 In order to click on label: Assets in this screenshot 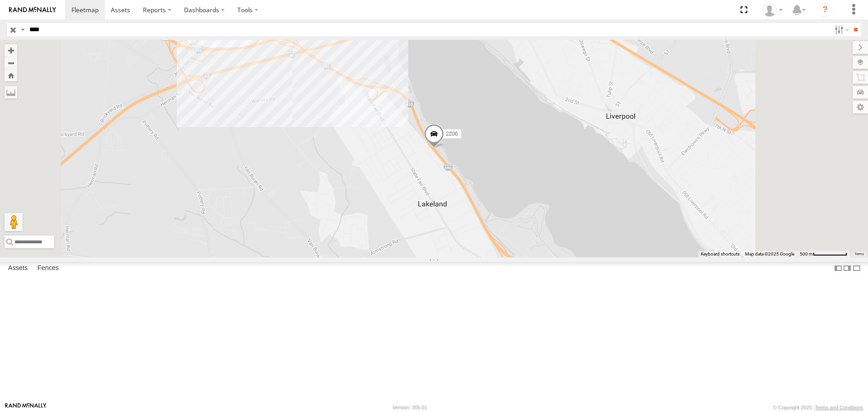, I will do `click(17, 269)`.